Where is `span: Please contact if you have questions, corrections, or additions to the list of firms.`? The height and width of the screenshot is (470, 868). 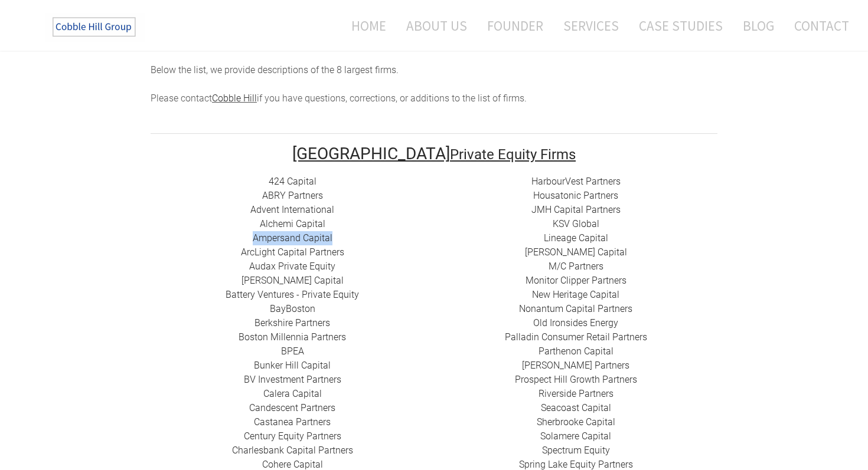
span: Please contact if you have questions, corrections, or additions to the list of firms. is located at coordinates (339, 98).